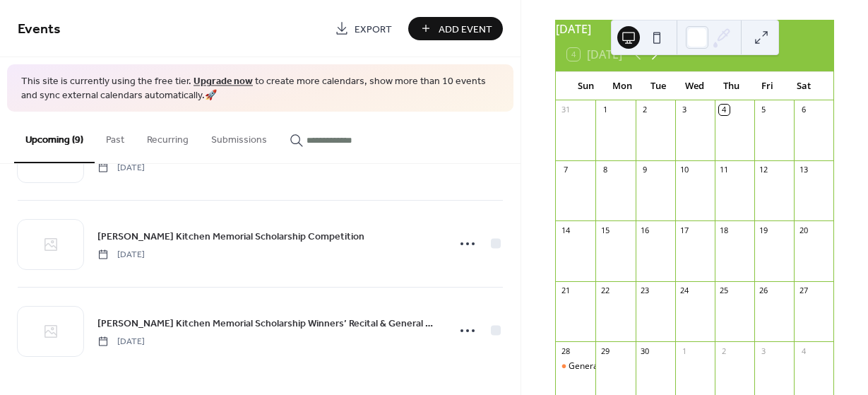 The height and width of the screenshot is (395, 868). What do you see at coordinates (115, 136) in the screenshot?
I see `button: Past` at bounding box center [115, 136].